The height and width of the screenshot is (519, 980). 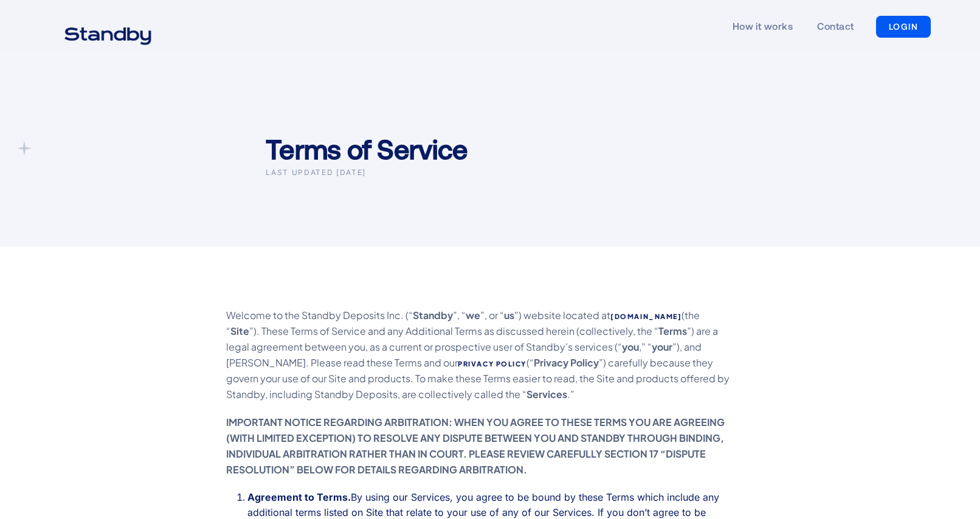 What do you see at coordinates (299, 497) in the screenshot?
I see `strong: Agreement to Terms.` at bounding box center [299, 497].